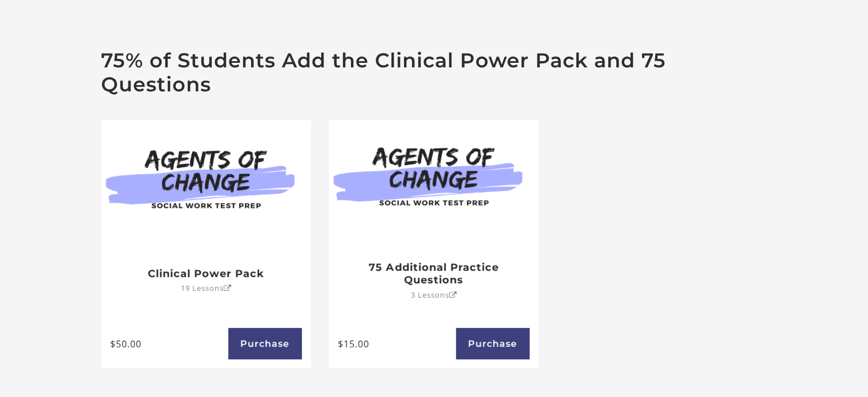 Image resolution: width=868 pixels, height=397 pixels. Describe the element at coordinates (206, 288) in the screenshot. I see `p: 19 Lessons` at that location.